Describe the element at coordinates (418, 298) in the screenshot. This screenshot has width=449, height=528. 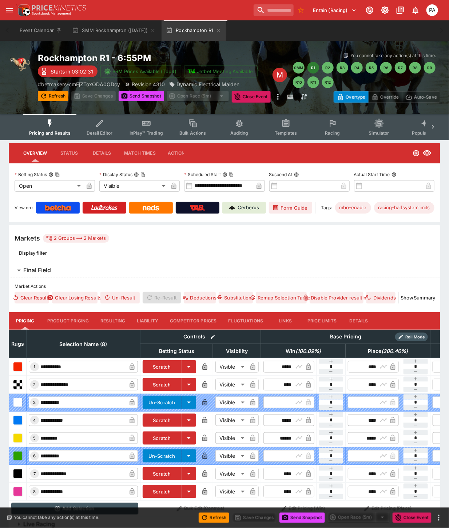
I see `button: ShowSummary` at that location.